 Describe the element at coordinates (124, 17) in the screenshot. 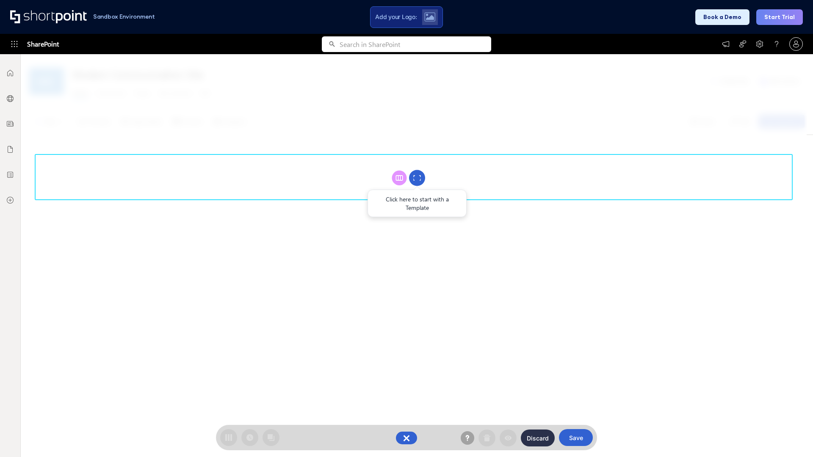

I see `h1: Sandbox Environment` at that location.